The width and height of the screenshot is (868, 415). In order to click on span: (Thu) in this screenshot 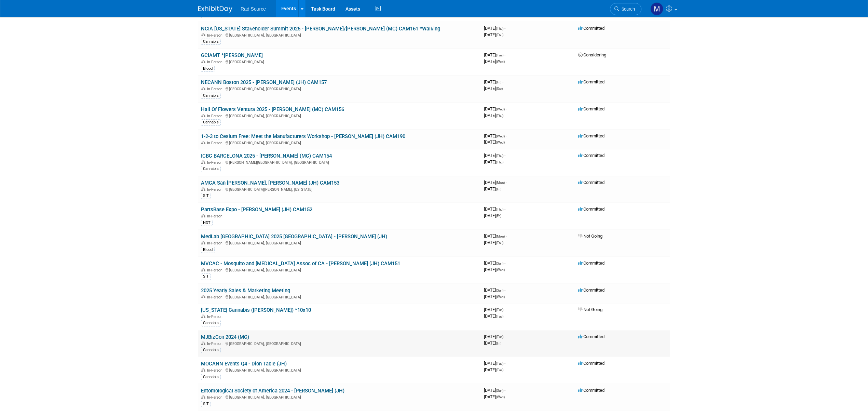, I will do `click(500, 209)`.